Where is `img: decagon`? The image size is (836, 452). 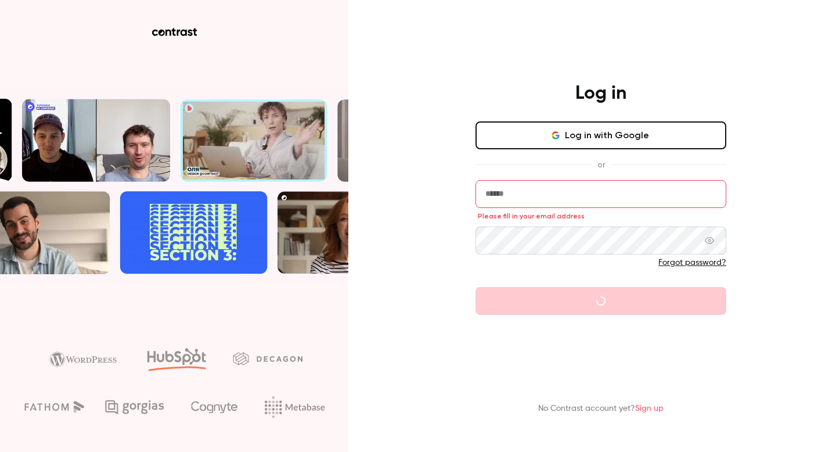 img: decagon is located at coordinates (268, 358).